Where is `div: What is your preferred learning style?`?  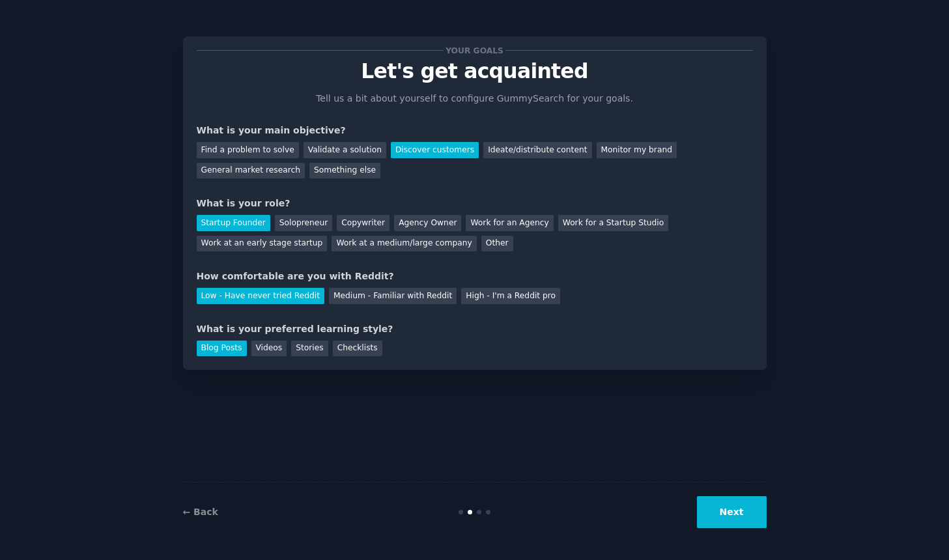
div: What is your preferred learning style? is located at coordinates (475, 329).